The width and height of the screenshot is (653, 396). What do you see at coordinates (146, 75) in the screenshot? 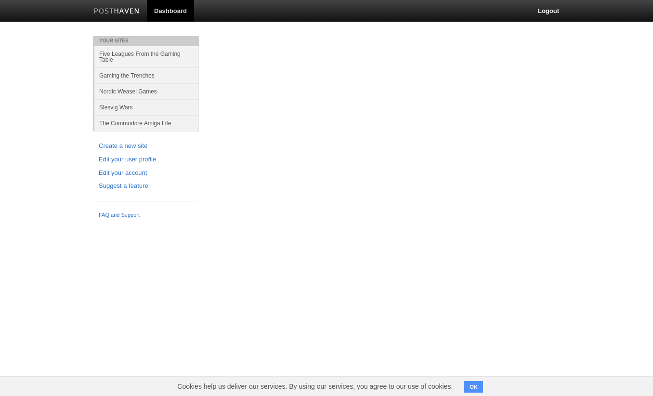
I see `a: Gaming the Trenches` at bounding box center [146, 75].